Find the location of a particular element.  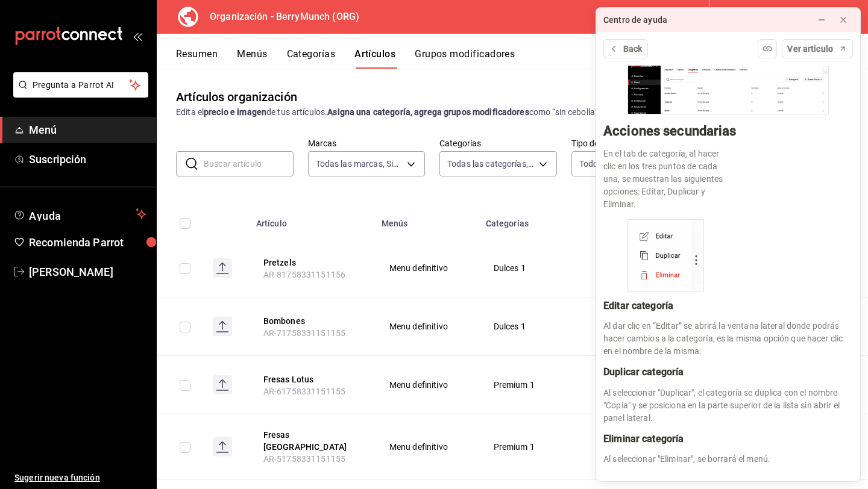

input: Buscar artículo is located at coordinates (249, 164).